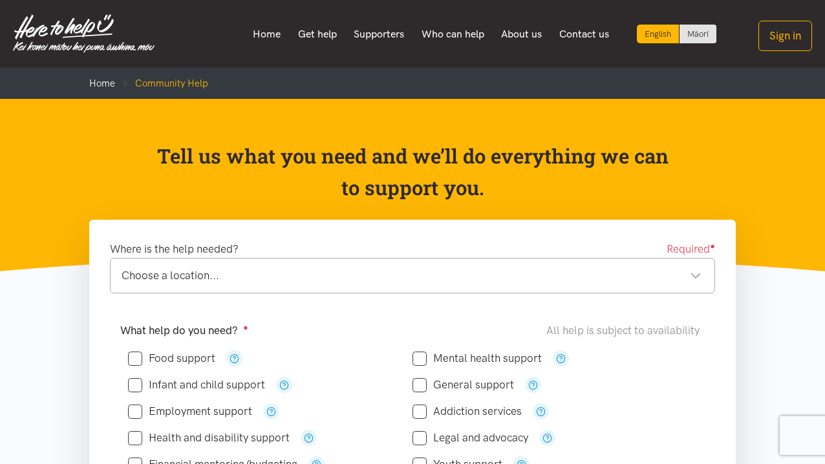  I want to click on label: Legal and advocacy, so click(470, 438).